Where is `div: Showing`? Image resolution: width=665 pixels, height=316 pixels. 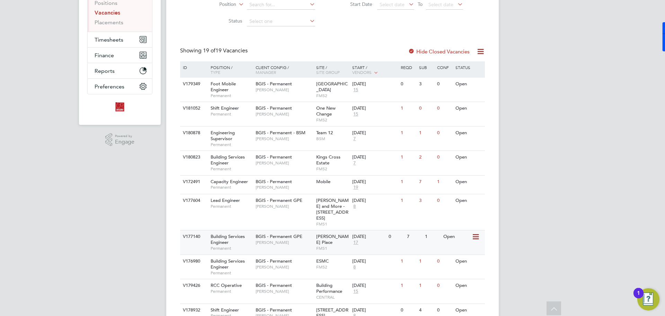
div: Showing is located at coordinates (215, 51).